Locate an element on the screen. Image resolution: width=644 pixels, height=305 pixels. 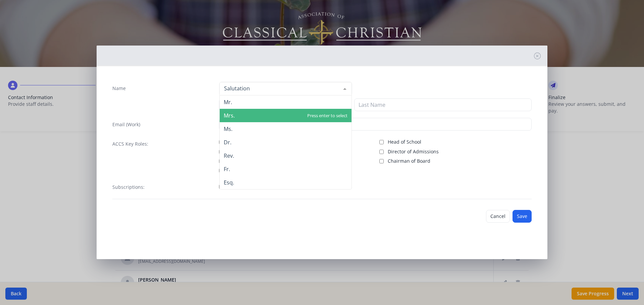
label: ACCS Key Roles: is located at coordinates (130, 144).